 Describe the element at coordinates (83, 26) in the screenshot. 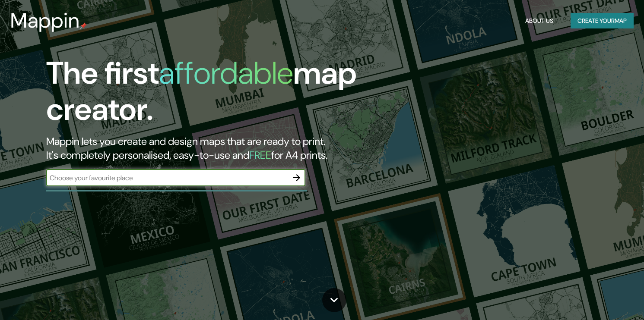

I see `img: mappin-pin` at that location.